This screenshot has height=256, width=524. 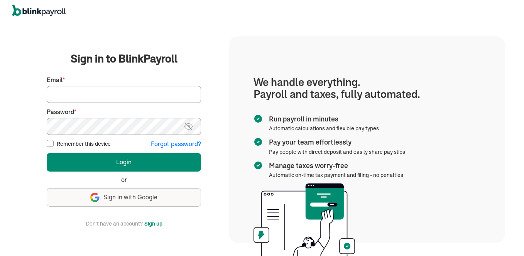 What do you see at coordinates (153, 224) in the screenshot?
I see `button: Sign up` at bounding box center [153, 224].